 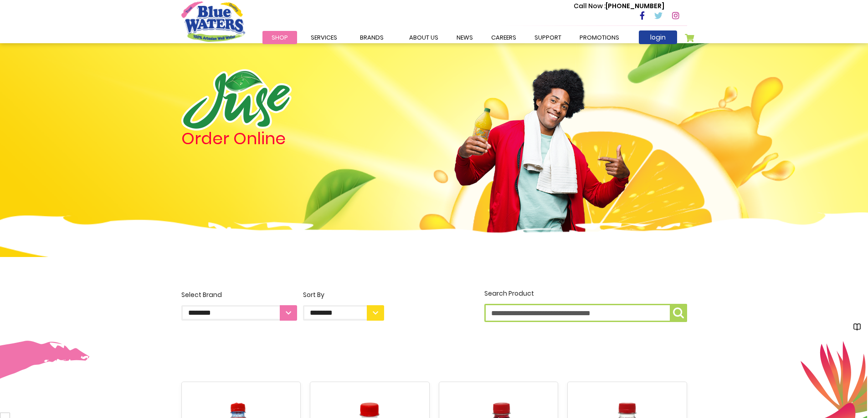 What do you see at coordinates (372, 37) in the screenshot?
I see `a: Brands` at bounding box center [372, 37].